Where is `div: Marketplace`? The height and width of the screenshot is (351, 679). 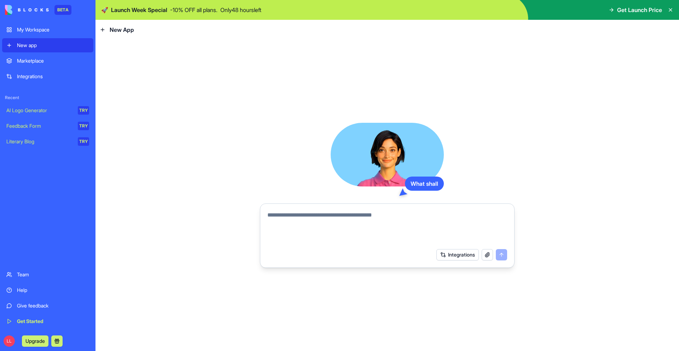
div: Marketplace is located at coordinates (53, 61).